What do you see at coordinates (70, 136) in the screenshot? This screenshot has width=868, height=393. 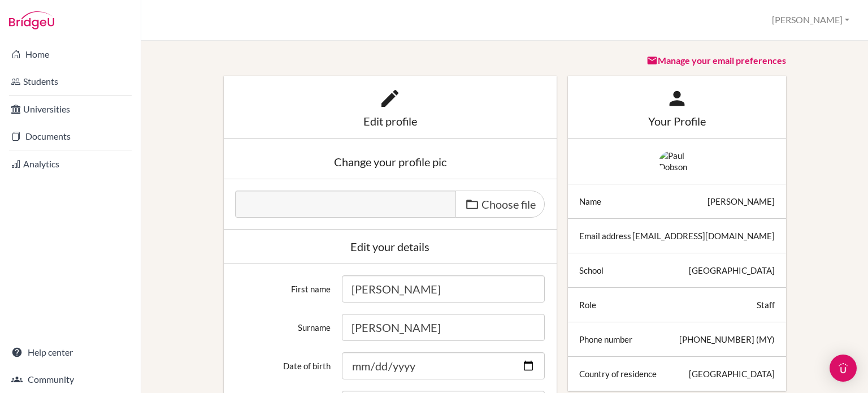 I see `a: Documents` at bounding box center [70, 136].